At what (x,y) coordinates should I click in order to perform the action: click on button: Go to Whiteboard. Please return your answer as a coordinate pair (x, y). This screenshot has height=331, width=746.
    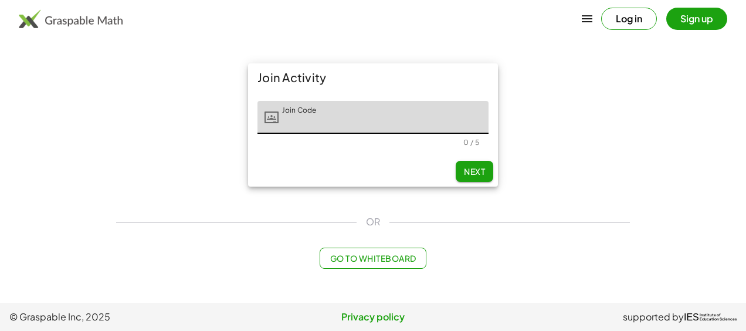
    Looking at the image, I should click on (372, 258).